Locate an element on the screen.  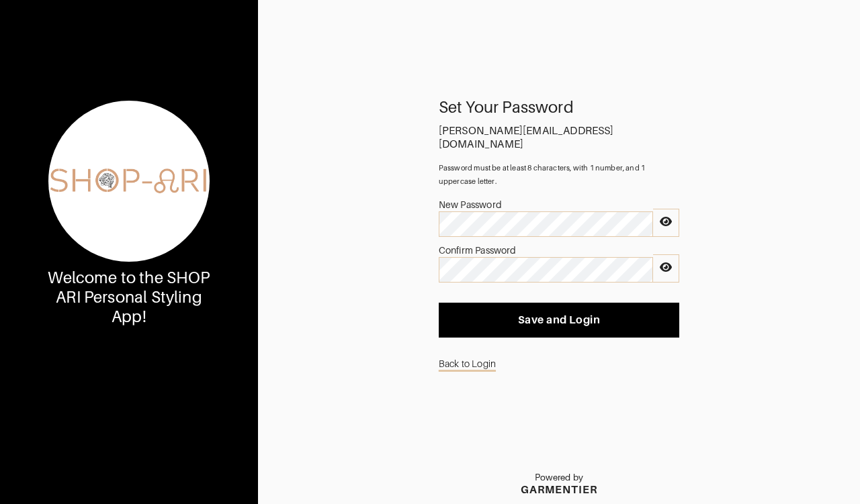
p: Powered by is located at coordinates (559, 478).